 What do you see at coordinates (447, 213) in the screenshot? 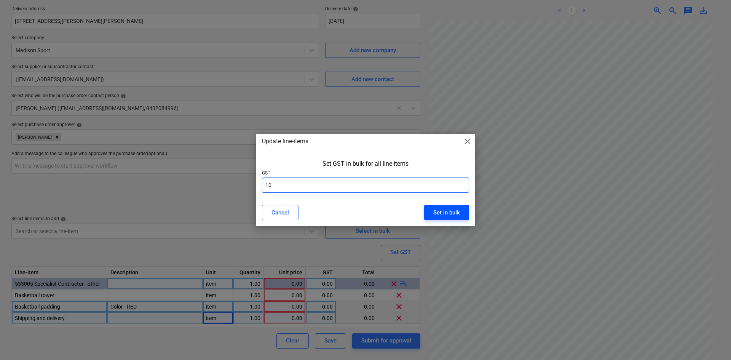
I see `div: Set in bulk` at bounding box center [447, 213].